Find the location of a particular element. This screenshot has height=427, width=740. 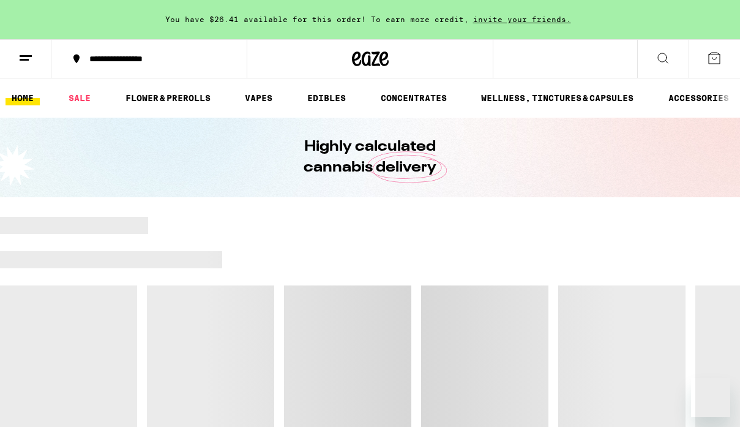

span: invite your friends. is located at coordinates (522, 19).